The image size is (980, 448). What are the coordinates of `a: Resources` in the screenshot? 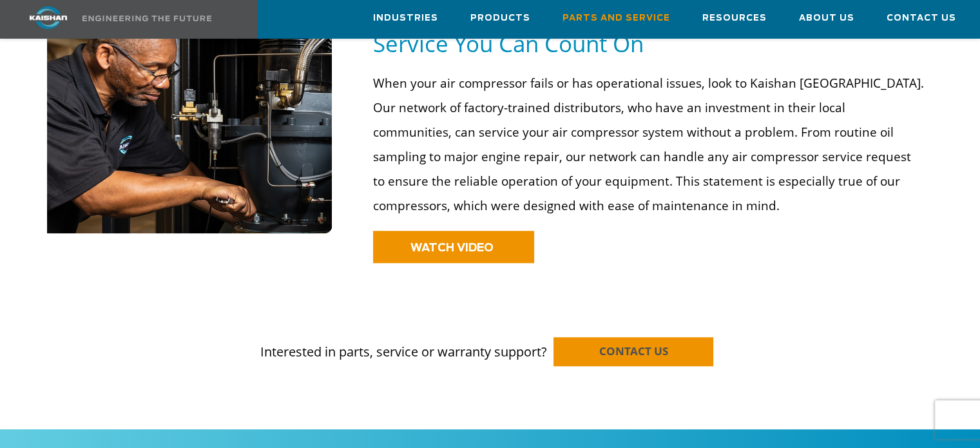 It's located at (735, 18).